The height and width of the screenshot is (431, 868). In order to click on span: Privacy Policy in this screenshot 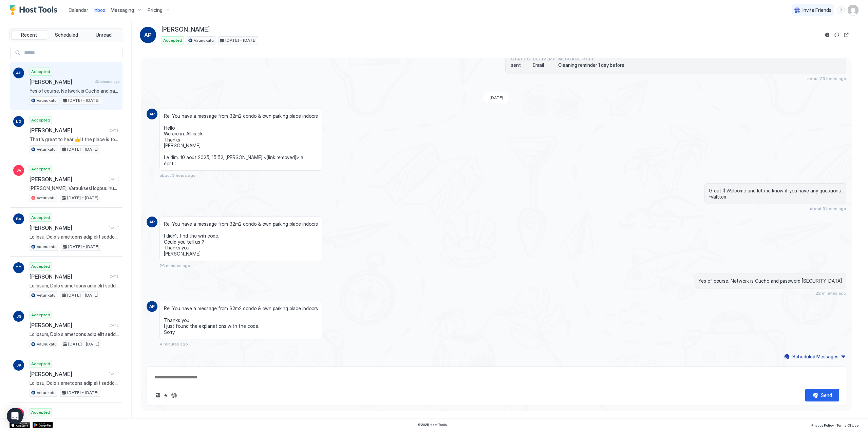, I will do `click(822, 426)`.